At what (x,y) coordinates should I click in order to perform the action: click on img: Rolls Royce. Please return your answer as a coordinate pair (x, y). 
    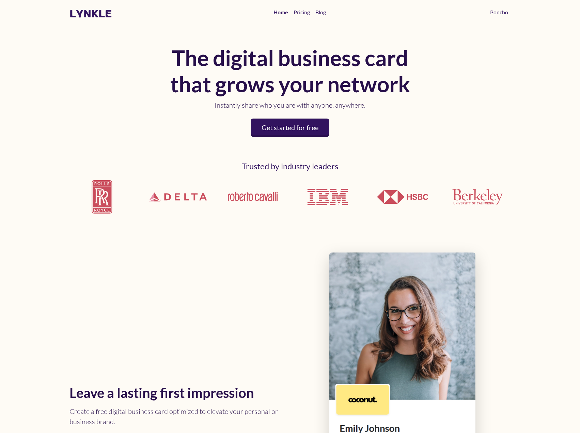
    Looking at the image, I should click on (103, 197).